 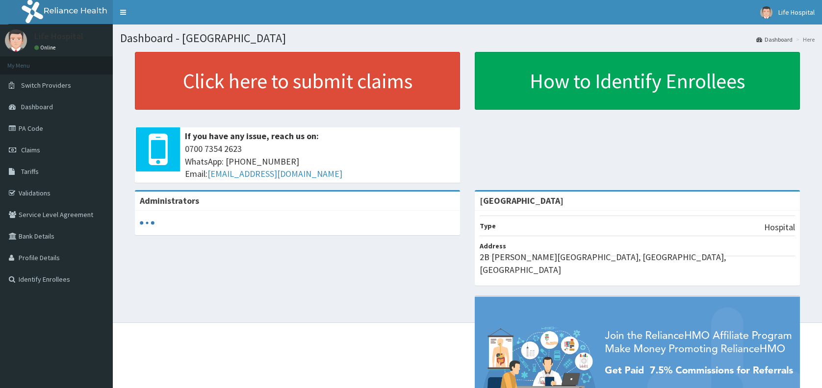 I want to click on b: Address, so click(x=493, y=246).